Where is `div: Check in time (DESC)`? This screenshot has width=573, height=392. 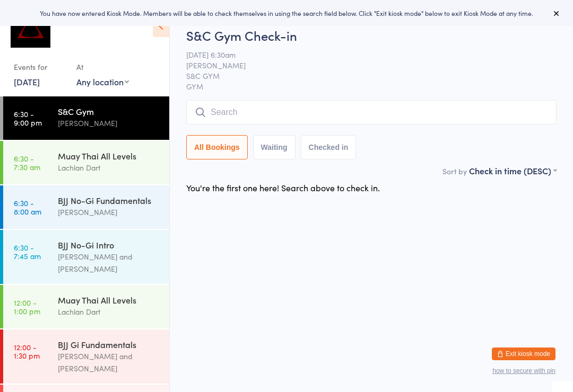 div: Check in time (DESC) is located at coordinates (512, 171).